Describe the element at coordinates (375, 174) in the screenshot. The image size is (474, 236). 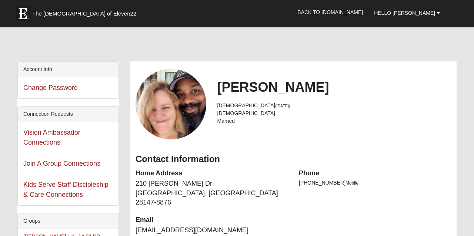
I see `dt: Phone` at that location.